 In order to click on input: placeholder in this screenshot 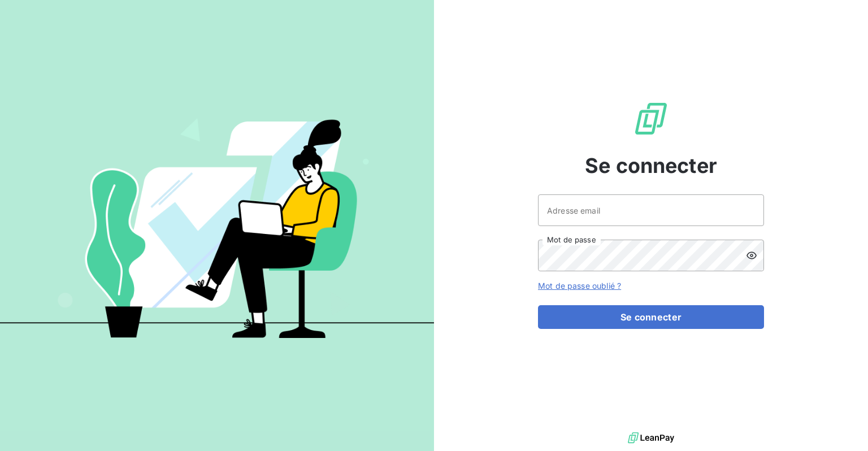, I will do `click(651, 210)`.